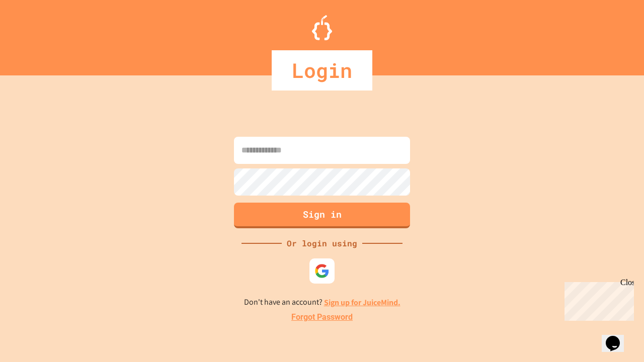 The image size is (644, 362). What do you see at coordinates (322, 302) in the screenshot?
I see `p: Don't have an account?` at bounding box center [322, 302].